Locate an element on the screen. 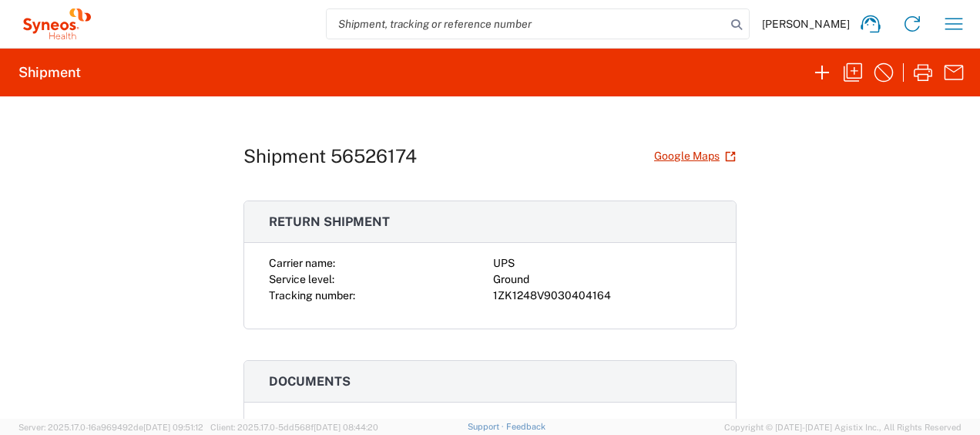 This screenshot has height=435, width=980. span: Client: 2025.17.0-5dd568f is located at coordinates (294, 427).